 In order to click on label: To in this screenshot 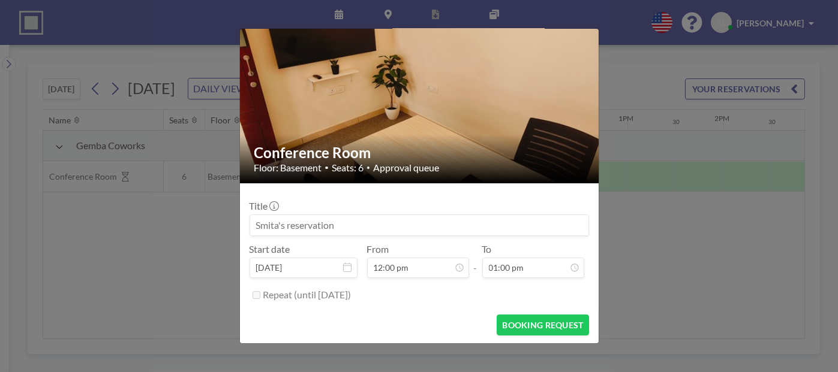, I will do `click(487, 249)`.